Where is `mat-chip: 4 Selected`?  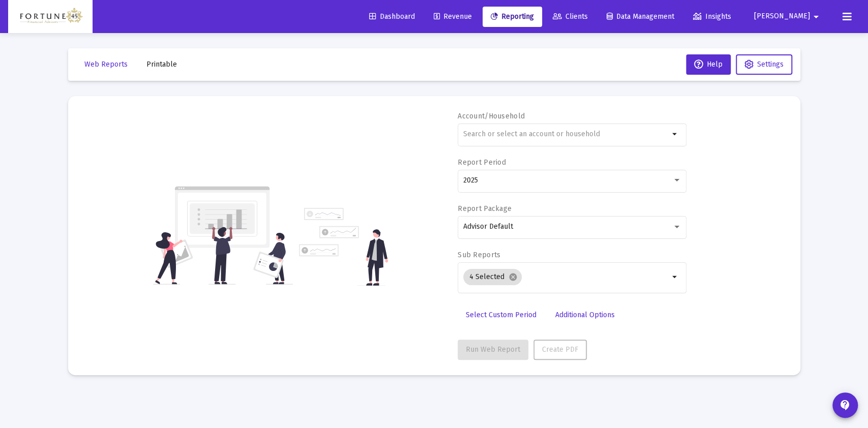
mat-chip: 4 Selected is located at coordinates (492, 277).